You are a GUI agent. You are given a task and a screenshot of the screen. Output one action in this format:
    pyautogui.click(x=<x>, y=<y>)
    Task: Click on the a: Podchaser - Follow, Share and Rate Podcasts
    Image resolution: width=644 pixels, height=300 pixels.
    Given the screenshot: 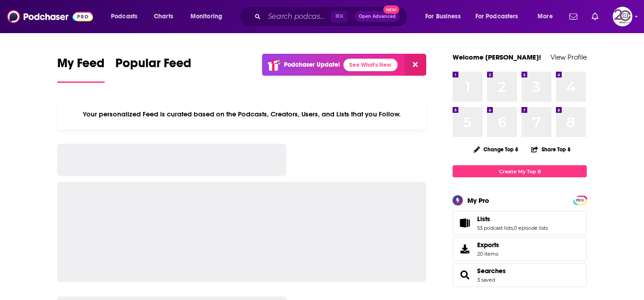 What is the action you would take?
    pyautogui.click(x=50, y=17)
    